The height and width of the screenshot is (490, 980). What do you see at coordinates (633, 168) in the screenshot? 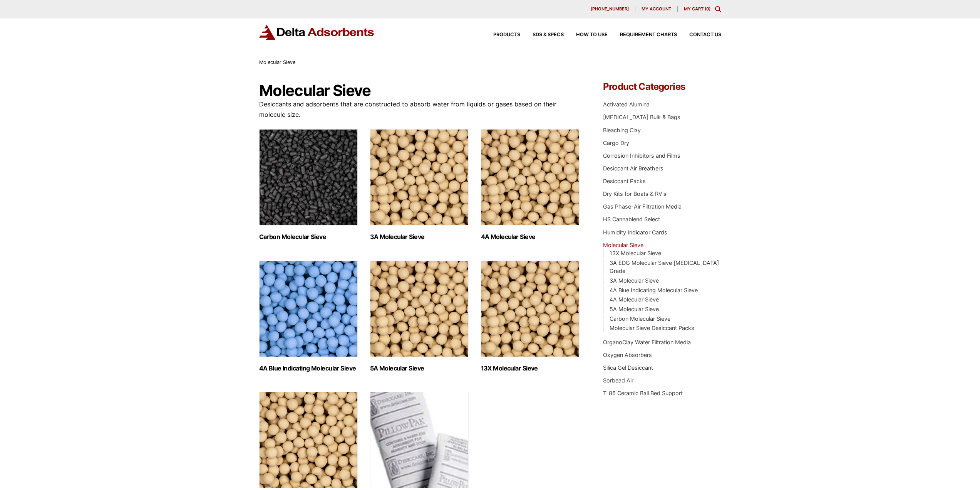
I see `a: Desiccant Air Breathers` at bounding box center [633, 168].